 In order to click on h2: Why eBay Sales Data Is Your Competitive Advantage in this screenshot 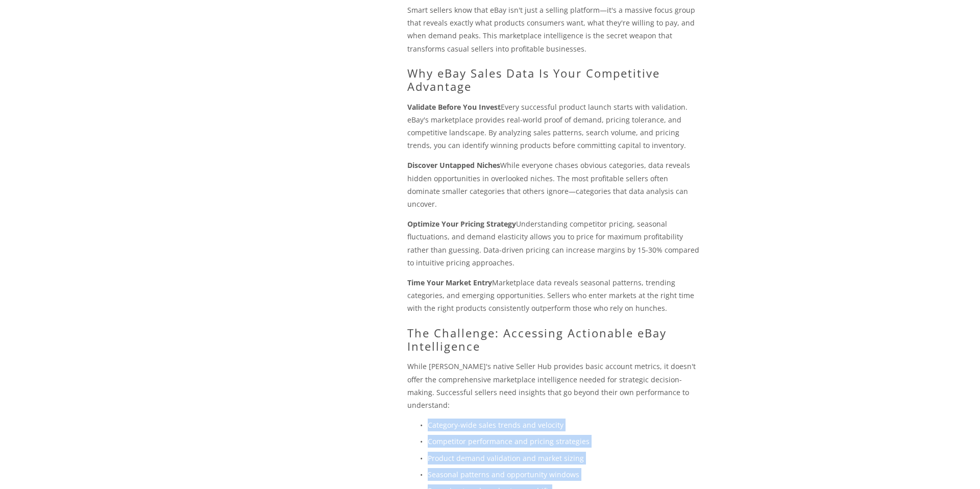, I will do `click(554, 80)`.